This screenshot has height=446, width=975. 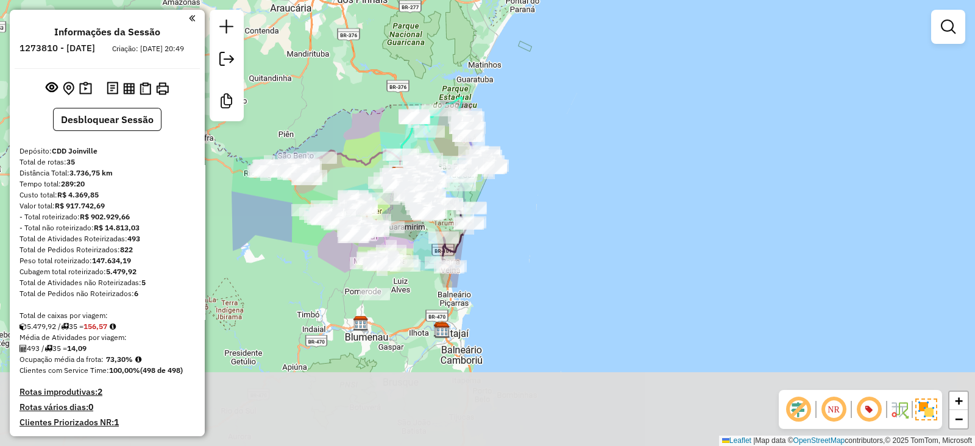 I want to click on div: Cubagem total roteirizado:, so click(x=107, y=272).